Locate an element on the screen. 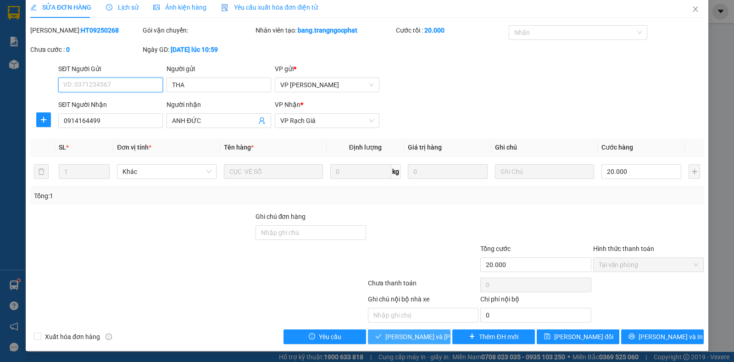  div: SĐT Người Nhận is located at coordinates (111, 105).